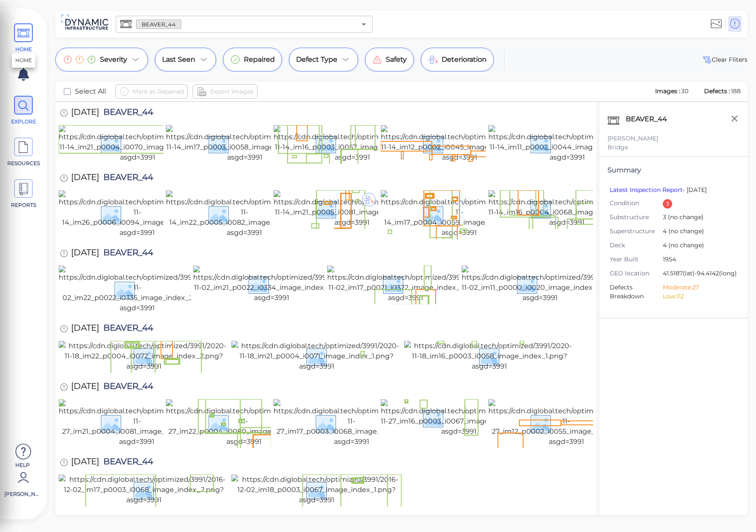 This screenshot has width=756, height=532. What do you see at coordinates (647, 190) in the screenshot?
I see `a: Latest Inspection Report` at bounding box center [647, 190].